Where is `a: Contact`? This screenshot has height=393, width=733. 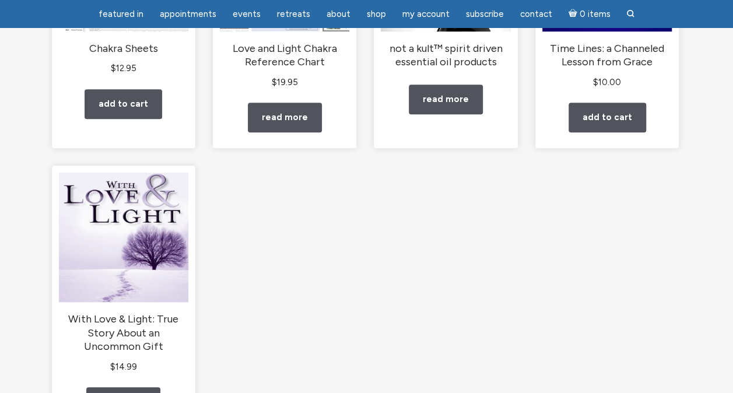
a: Contact is located at coordinates (536, 14).